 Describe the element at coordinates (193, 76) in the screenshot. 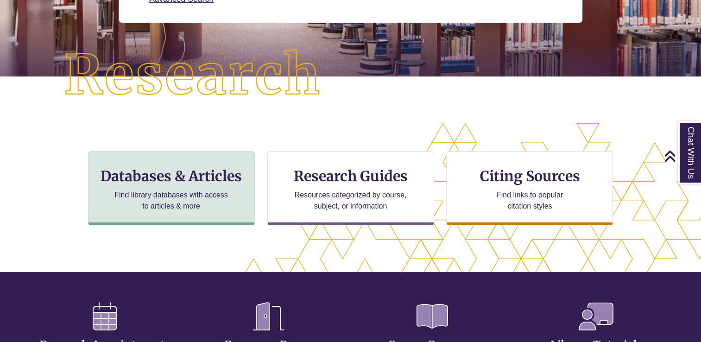

I see `img: Research` at that location.